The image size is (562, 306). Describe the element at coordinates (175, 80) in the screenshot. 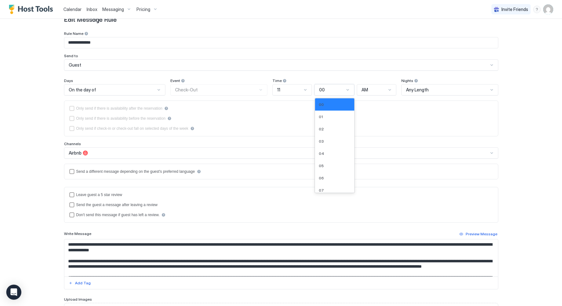

I see `span: Event` at that location.